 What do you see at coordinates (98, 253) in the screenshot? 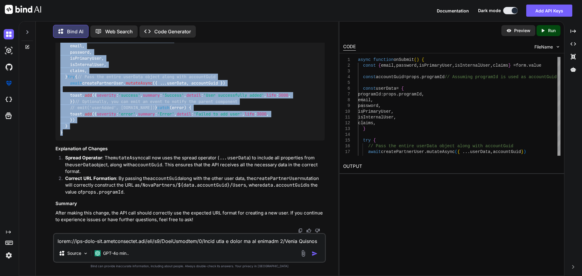
I see `img: GPT-4o mini` at bounding box center [98, 253].